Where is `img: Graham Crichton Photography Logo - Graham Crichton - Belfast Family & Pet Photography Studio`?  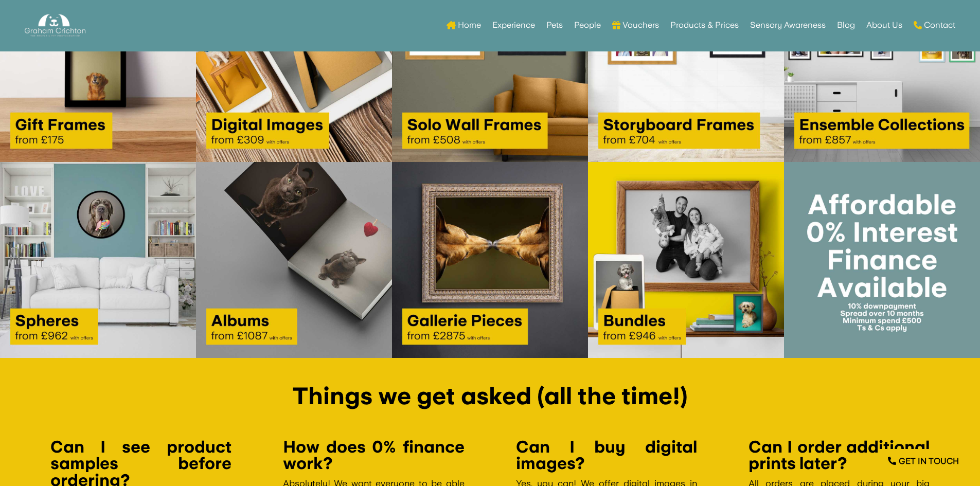 img: Graham Crichton Photography Logo - Graham Crichton - Belfast Family & Pet Photography Studio is located at coordinates (55, 25).